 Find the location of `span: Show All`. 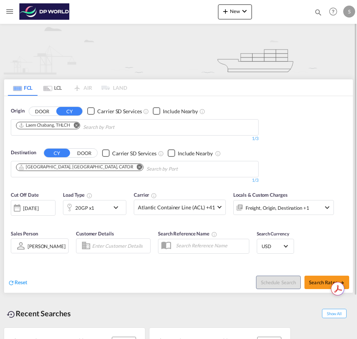

span: Show All is located at coordinates (334, 314).